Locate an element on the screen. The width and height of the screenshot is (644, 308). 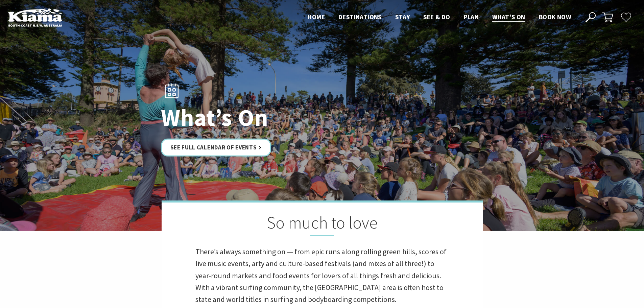
span: Stay is located at coordinates (402, 17).